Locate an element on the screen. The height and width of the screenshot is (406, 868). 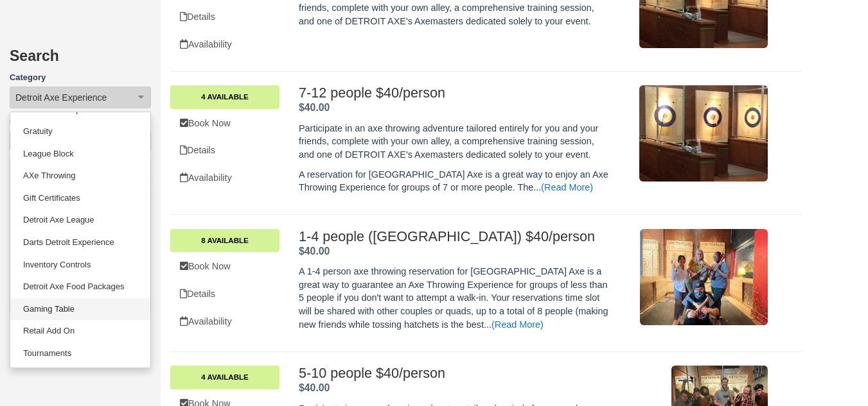
a: AXe Throwing is located at coordinates (80, 176).